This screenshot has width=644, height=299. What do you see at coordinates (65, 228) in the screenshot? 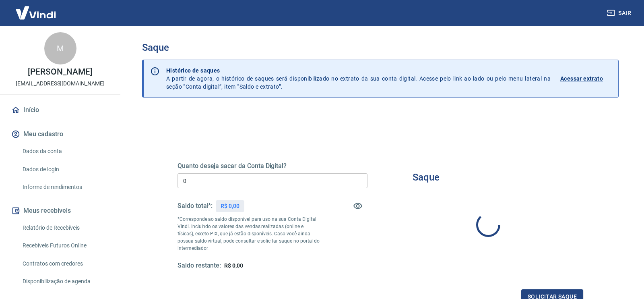
I see `a: Relatório de Recebíveis` at bounding box center [65, 228].